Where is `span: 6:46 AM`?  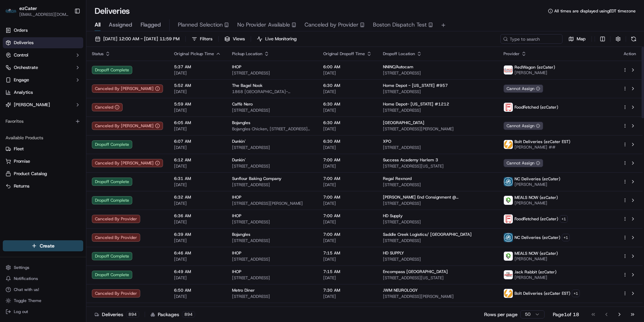
span: 6:46 AM is located at coordinates (198, 253).